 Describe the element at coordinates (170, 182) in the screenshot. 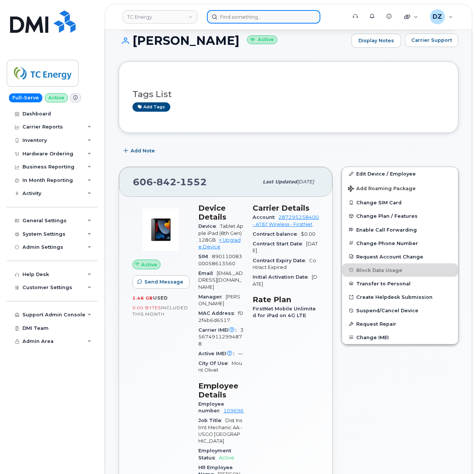

I see `span: 606` at that location.